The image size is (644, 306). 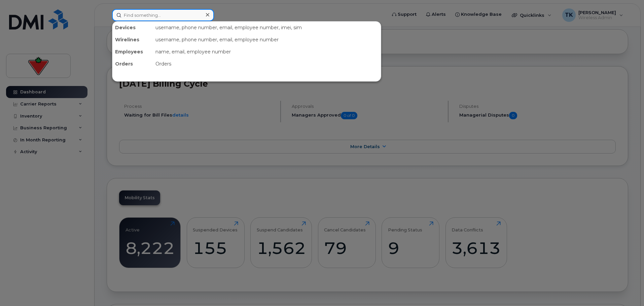 What do you see at coordinates (133, 40) in the screenshot?
I see `div: Wirelines` at bounding box center [133, 40].